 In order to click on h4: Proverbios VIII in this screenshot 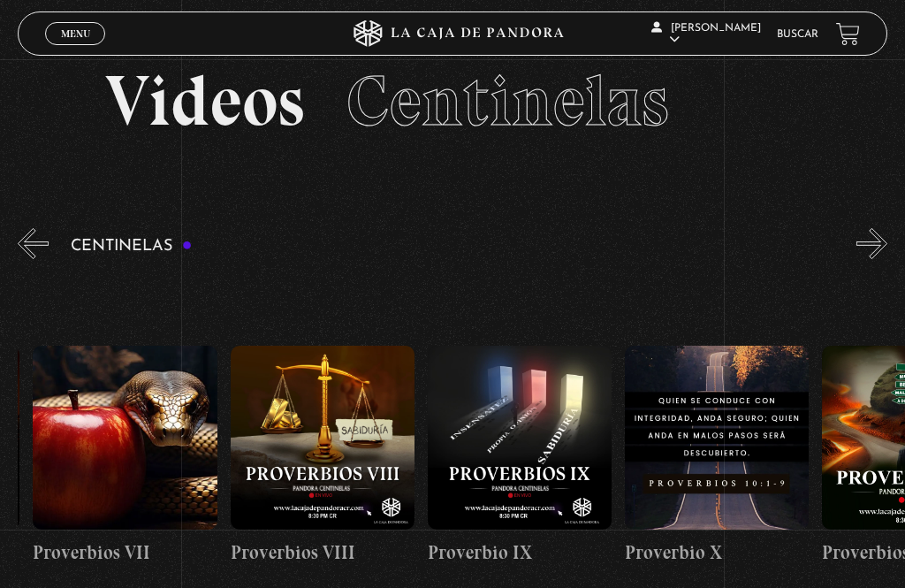, I will do `click(322, 553)`.